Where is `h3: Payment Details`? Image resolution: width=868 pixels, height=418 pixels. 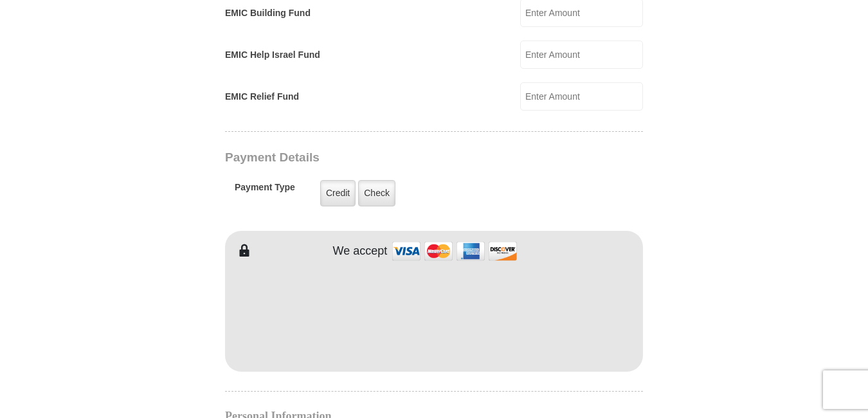
h3: Payment Details is located at coordinates (389, 158).